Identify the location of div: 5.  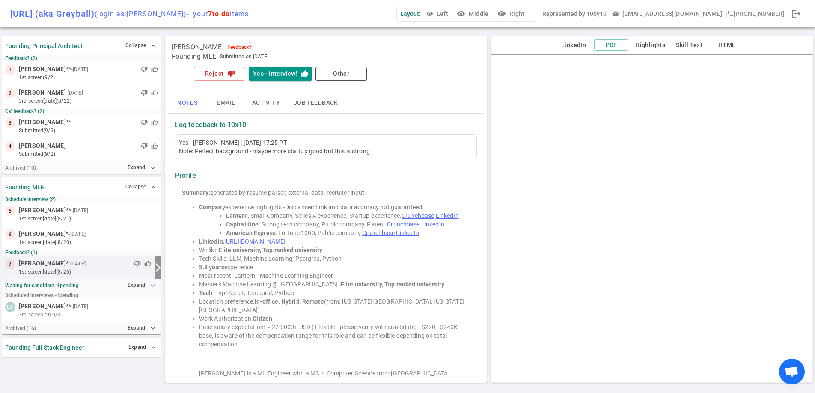
(10, 211).